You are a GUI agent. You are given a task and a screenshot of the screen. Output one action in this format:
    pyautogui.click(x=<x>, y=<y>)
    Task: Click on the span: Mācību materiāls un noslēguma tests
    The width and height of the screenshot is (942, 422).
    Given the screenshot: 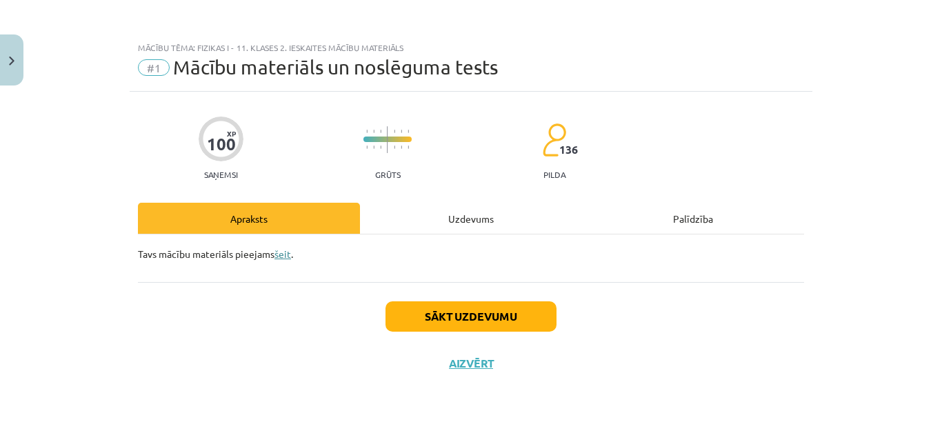 What is the action you would take?
    pyautogui.click(x=335, y=67)
    